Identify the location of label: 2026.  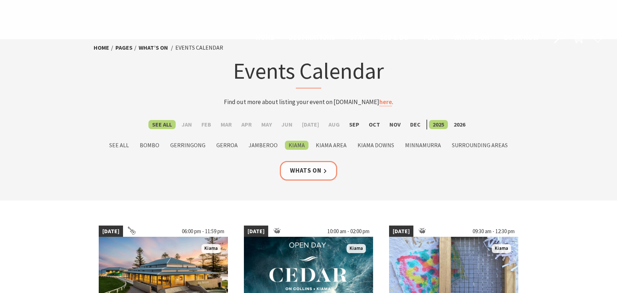
(460, 125).